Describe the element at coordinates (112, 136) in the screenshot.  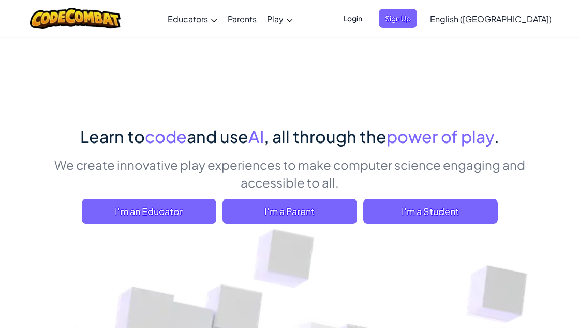
I see `span: Learn to` at that location.